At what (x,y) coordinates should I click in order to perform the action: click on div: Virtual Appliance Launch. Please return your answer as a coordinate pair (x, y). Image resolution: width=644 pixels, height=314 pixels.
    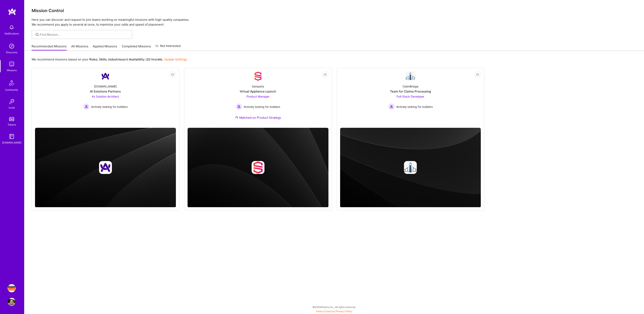
    Looking at the image, I should click on (258, 91).